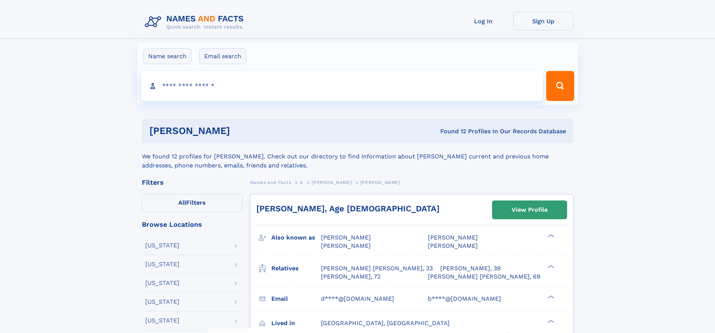 The height and width of the screenshot is (333, 715). I want to click on a: Names and Facts, so click(271, 182).